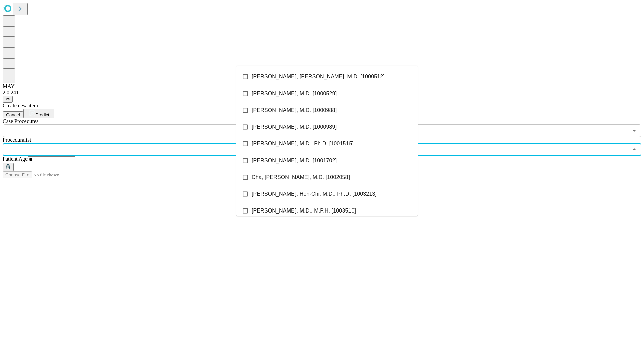 The height and width of the screenshot is (362, 644). I want to click on button: Close, so click(634, 150).